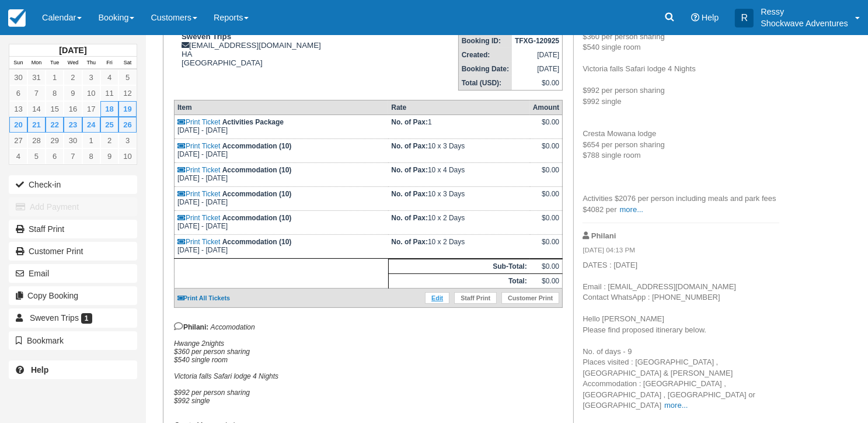 The width and height of the screenshot is (868, 423). Describe the element at coordinates (127, 140) in the screenshot. I see `a: 3` at that location.